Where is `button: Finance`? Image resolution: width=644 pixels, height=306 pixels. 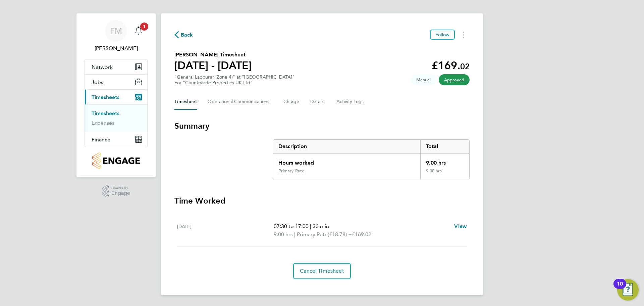
button: Finance is located at coordinates (116, 139).